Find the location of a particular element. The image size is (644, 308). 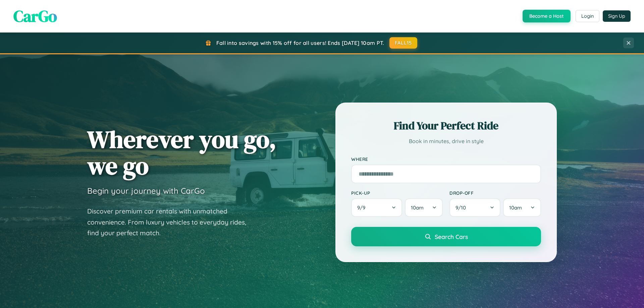

button: 9/9 is located at coordinates (377, 208).